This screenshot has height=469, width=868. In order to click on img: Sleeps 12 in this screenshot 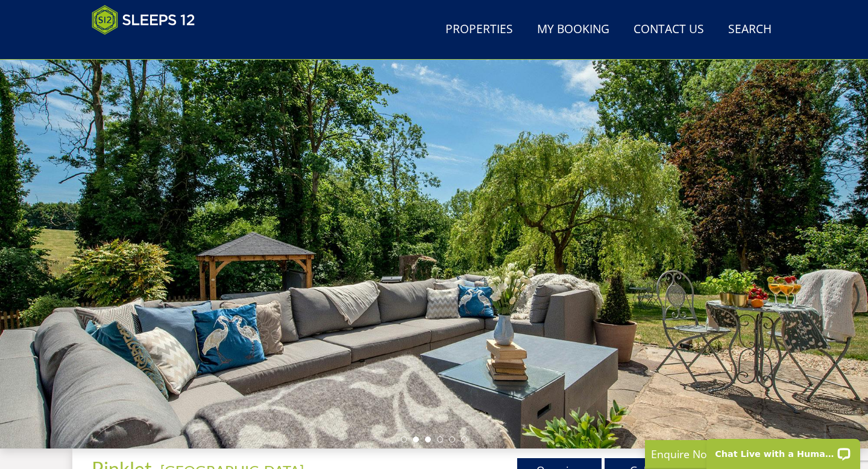, I will do `click(143, 20)`.